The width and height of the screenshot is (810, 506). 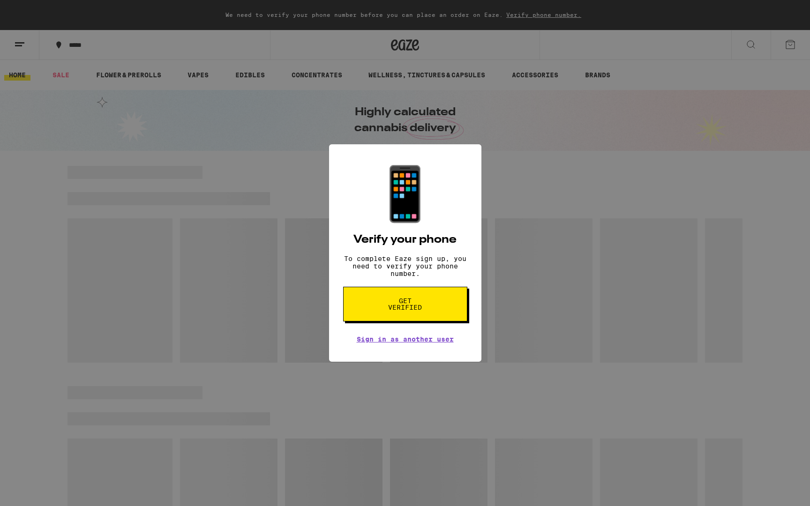 I want to click on p: To complete Eaze sign up, you need to verify your phone number., so click(x=405, y=266).